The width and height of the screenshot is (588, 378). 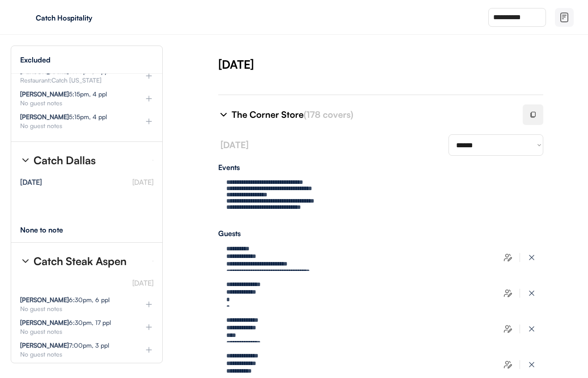 What do you see at coordinates (92, 18) in the screenshot?
I see `div: Catch Hospitality` at bounding box center [92, 18].